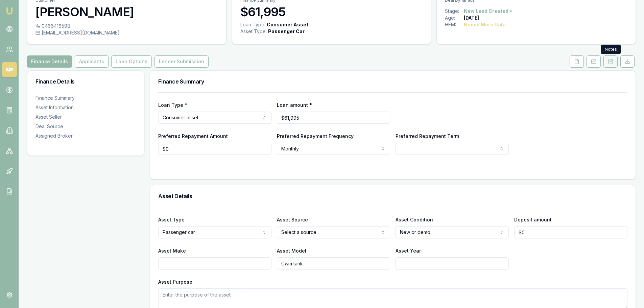  Describe the element at coordinates (454, 11) in the screenshot. I see `div: Stage:` at that location.